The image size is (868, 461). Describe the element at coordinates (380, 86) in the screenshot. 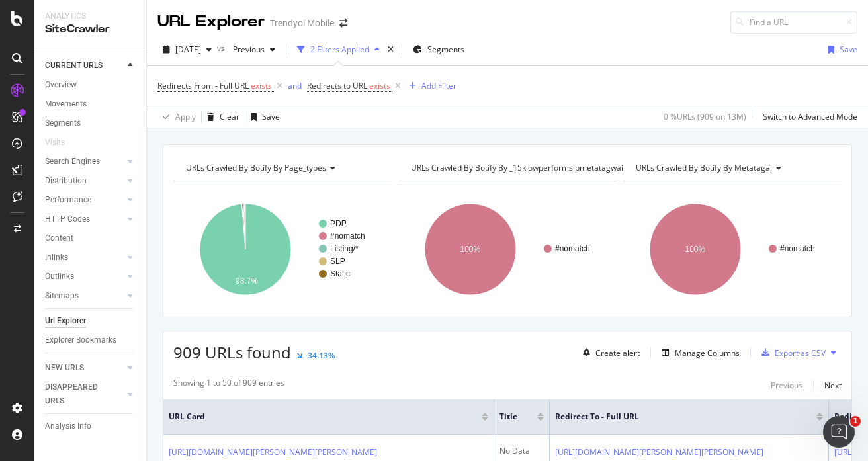

I see `span: exists` at that location.